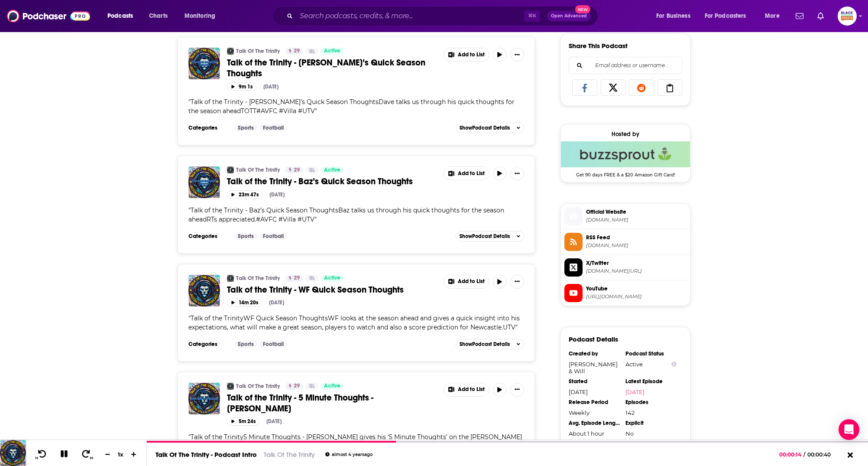 This screenshot has height=466, width=868. What do you see at coordinates (625, 66) in the screenshot?
I see `input: Email address or username...` at bounding box center [625, 66].